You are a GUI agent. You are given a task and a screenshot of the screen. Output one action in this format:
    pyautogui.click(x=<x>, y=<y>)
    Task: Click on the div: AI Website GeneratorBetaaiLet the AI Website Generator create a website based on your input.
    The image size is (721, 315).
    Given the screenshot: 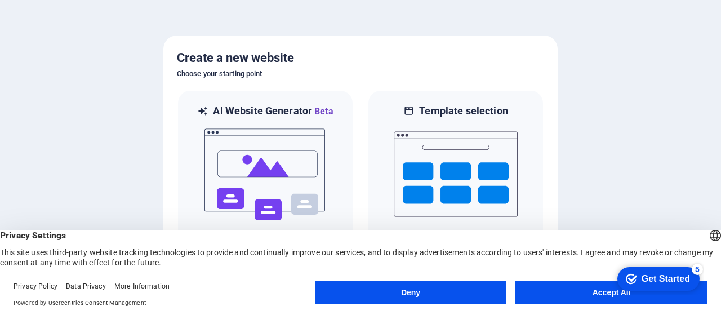 What is the action you would take?
    pyautogui.click(x=265, y=177)
    